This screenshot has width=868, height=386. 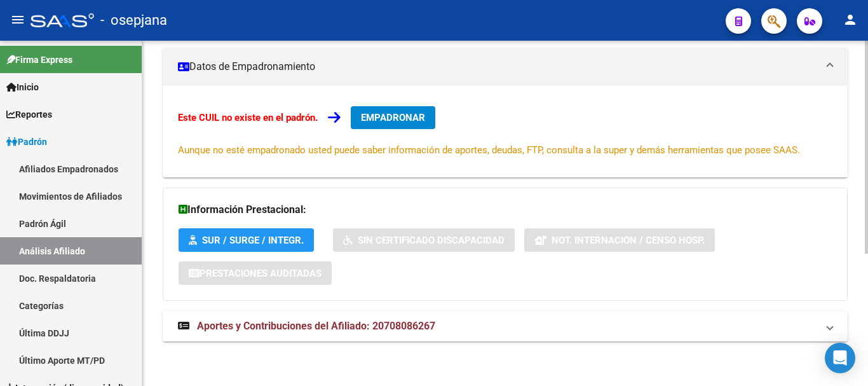 I want to click on div: Open Intercom Messenger, so click(x=841, y=358).